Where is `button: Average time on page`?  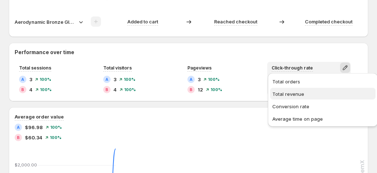
button: Average time on page is located at coordinates (323, 119).